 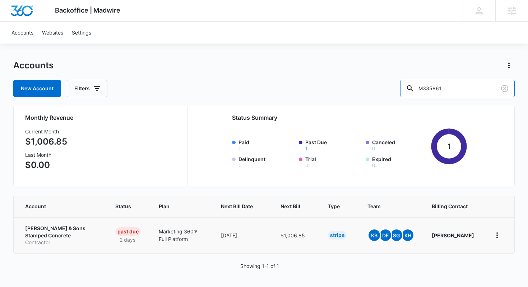 What do you see at coordinates (509, 65) in the screenshot?
I see `button: Actions` at bounding box center [509, 65].